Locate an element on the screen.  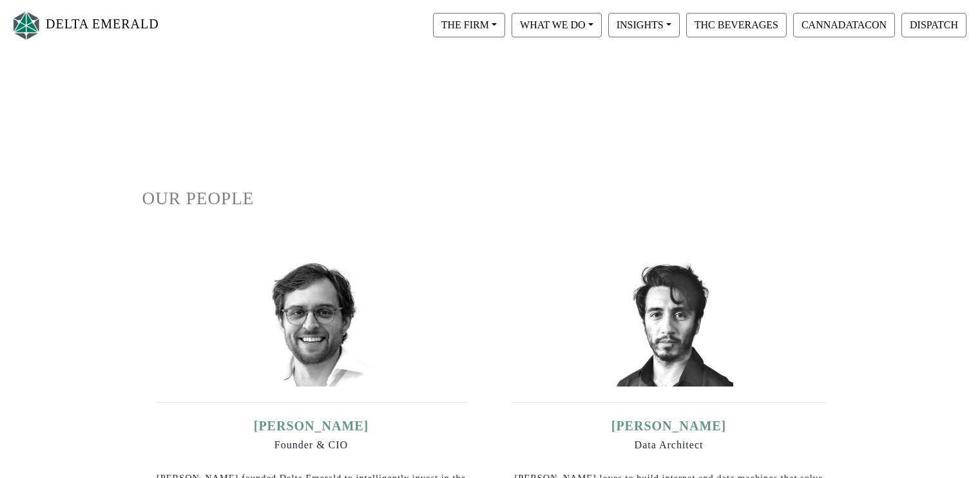
h6: Data Architect is located at coordinates (669, 445).